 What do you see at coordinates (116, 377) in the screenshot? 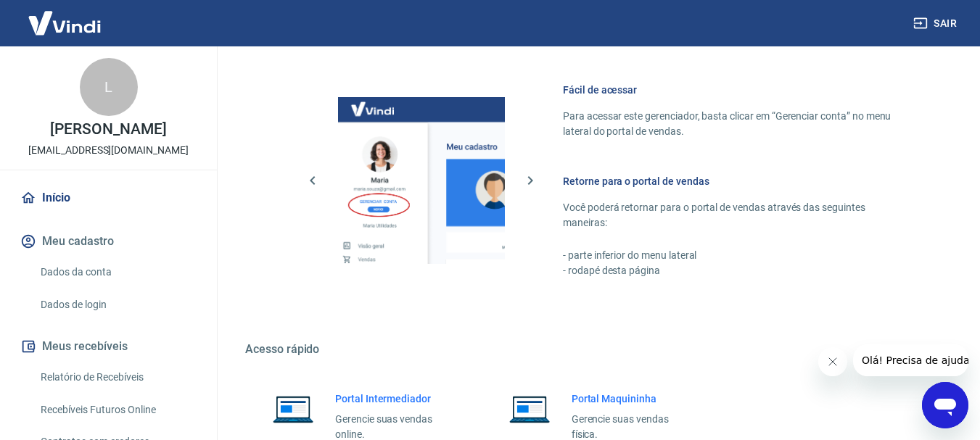
I see `a: Relatório de Recebíveis` at bounding box center [116, 377].